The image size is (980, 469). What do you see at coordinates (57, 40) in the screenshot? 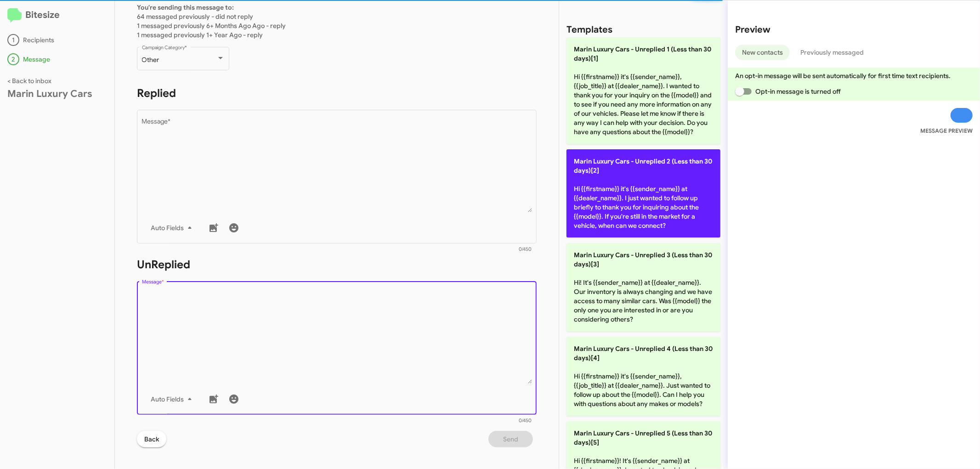
I see `div: Recipients` at bounding box center [57, 40].